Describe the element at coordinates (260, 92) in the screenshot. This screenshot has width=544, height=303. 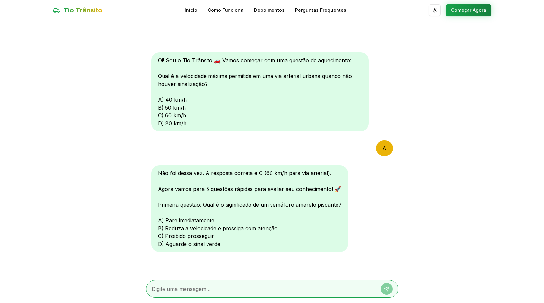
I see `div: Oi! Sou o Tio Trânsito 🚗 Vamos começar com uma questão de aquecimento: Qual é a velocidade máxima...` at that location.